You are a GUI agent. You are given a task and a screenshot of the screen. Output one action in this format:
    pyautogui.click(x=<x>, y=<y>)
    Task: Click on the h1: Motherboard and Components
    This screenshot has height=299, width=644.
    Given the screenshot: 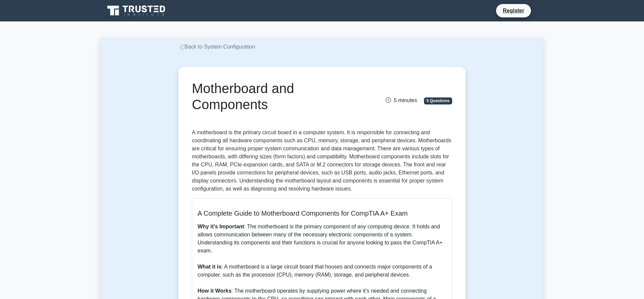 What is the action you would take?
    pyautogui.click(x=277, y=96)
    